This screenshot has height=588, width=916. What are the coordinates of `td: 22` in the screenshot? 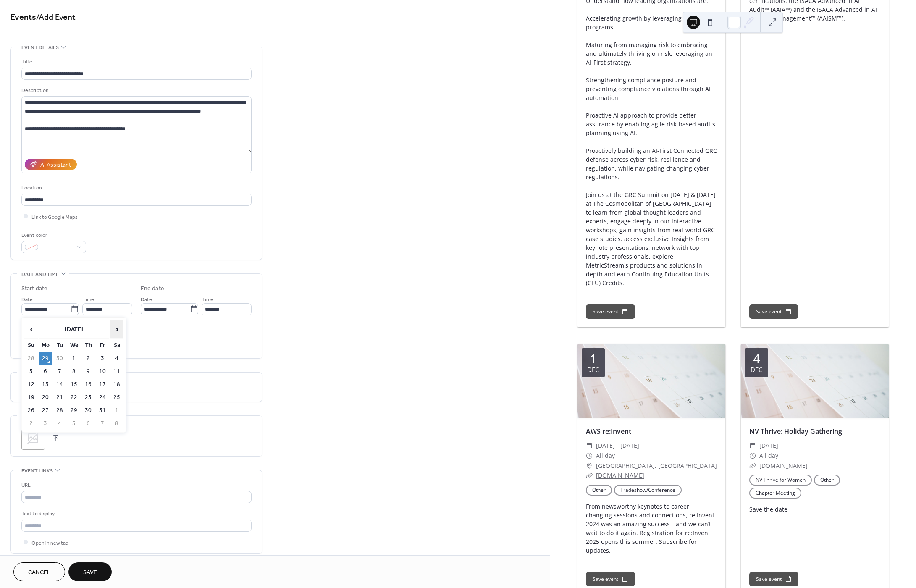 It's located at (73, 397).